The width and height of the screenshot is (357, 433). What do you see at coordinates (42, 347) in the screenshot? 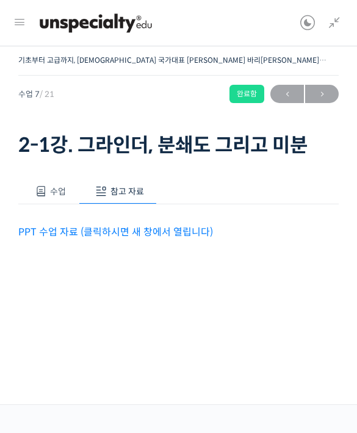
I see `a: 홈` at bounding box center [42, 347].